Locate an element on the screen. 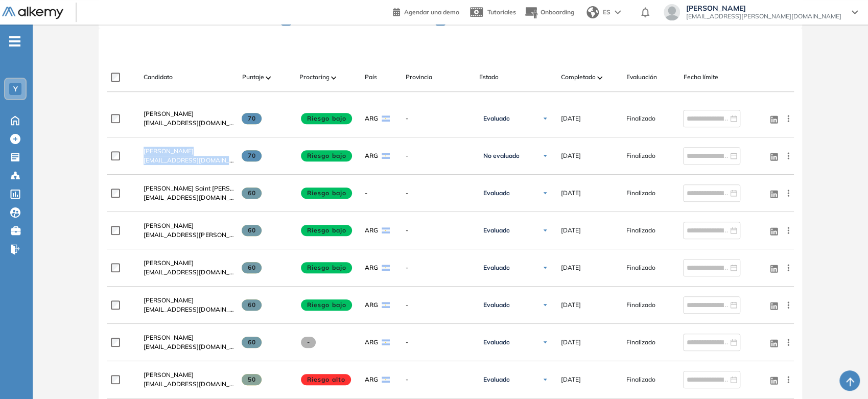 This screenshot has height=399, width=868. button: Onboarding is located at coordinates (549, 12).